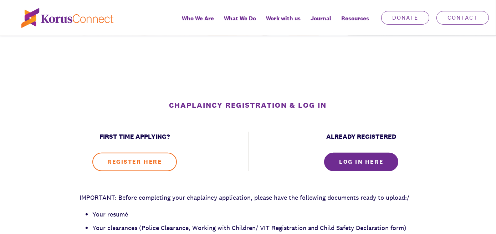 The width and height of the screenshot is (496, 234). I want to click on a: Who We Are, so click(198, 23).